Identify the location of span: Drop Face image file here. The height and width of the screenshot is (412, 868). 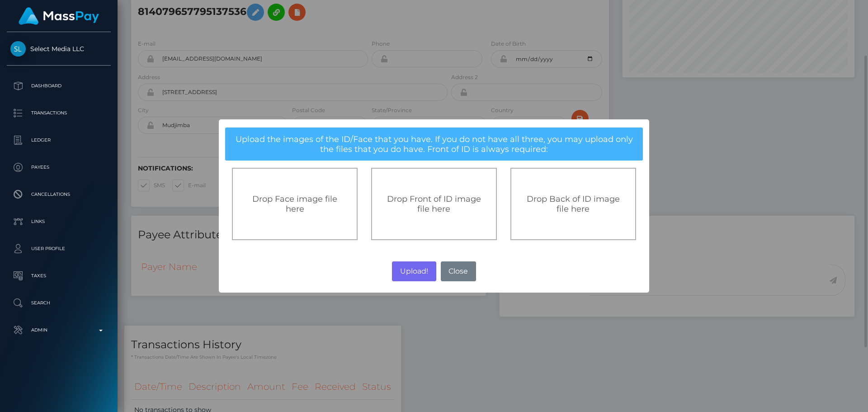
(295, 204).